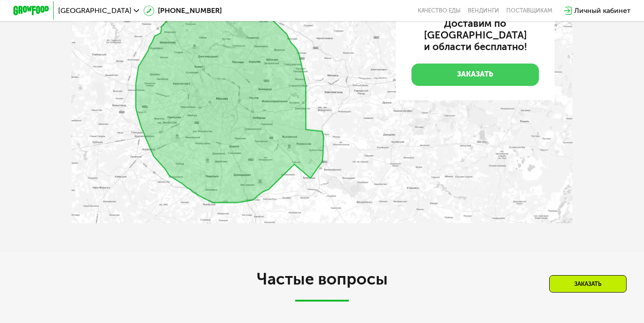 This screenshot has width=644, height=323. What do you see at coordinates (483, 11) in the screenshot?
I see `a: Вендинги` at bounding box center [483, 11].